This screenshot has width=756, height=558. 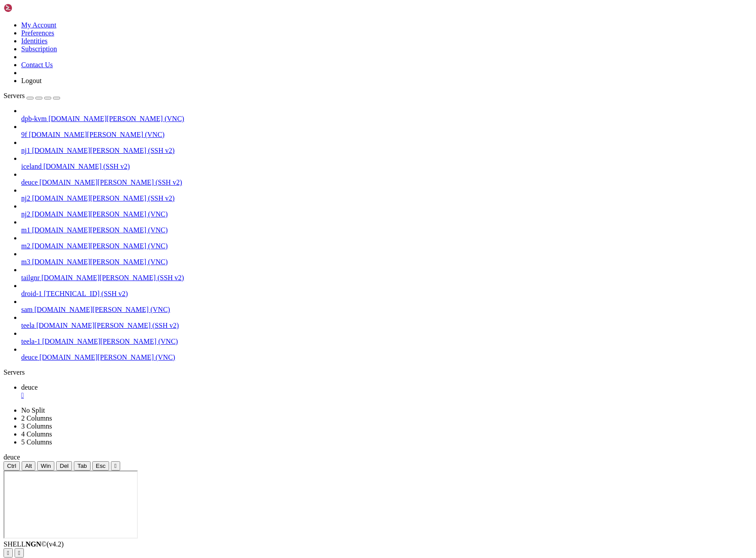 What do you see at coordinates (37, 426) in the screenshot?
I see `a: 3 Columns` at bounding box center [37, 426].